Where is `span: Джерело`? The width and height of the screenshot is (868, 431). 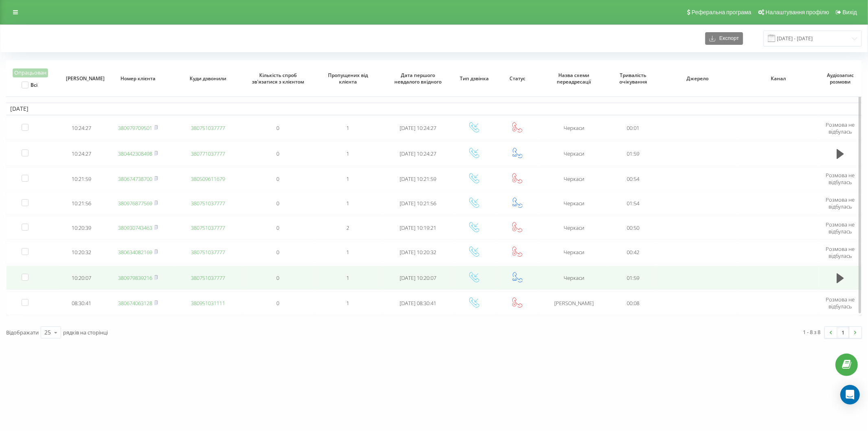 span: Джерело is located at coordinates (697, 79).